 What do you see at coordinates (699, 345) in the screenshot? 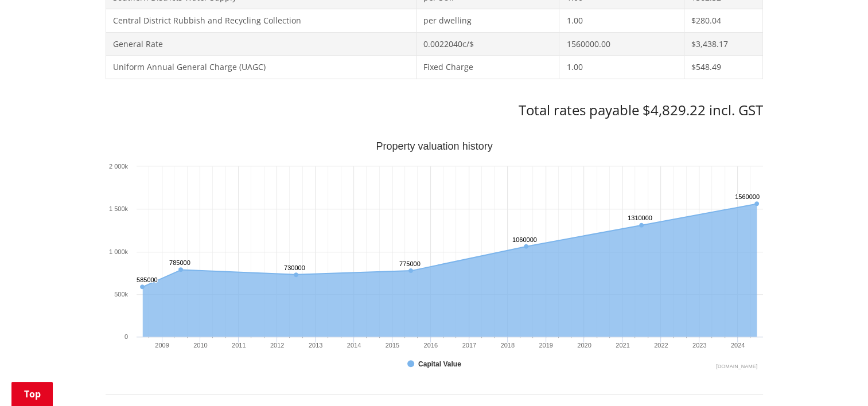
I see `text: 2023` at bounding box center [699, 345].